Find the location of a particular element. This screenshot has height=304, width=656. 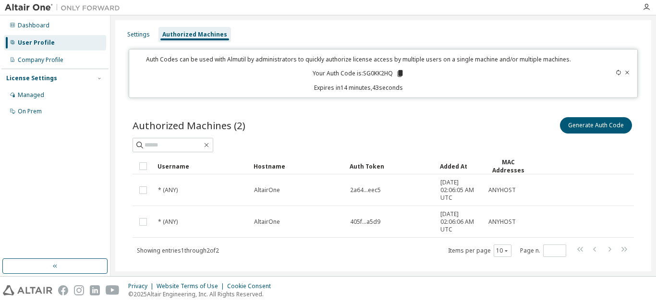

span: Authorized Machines (2) is located at coordinates (189, 125).